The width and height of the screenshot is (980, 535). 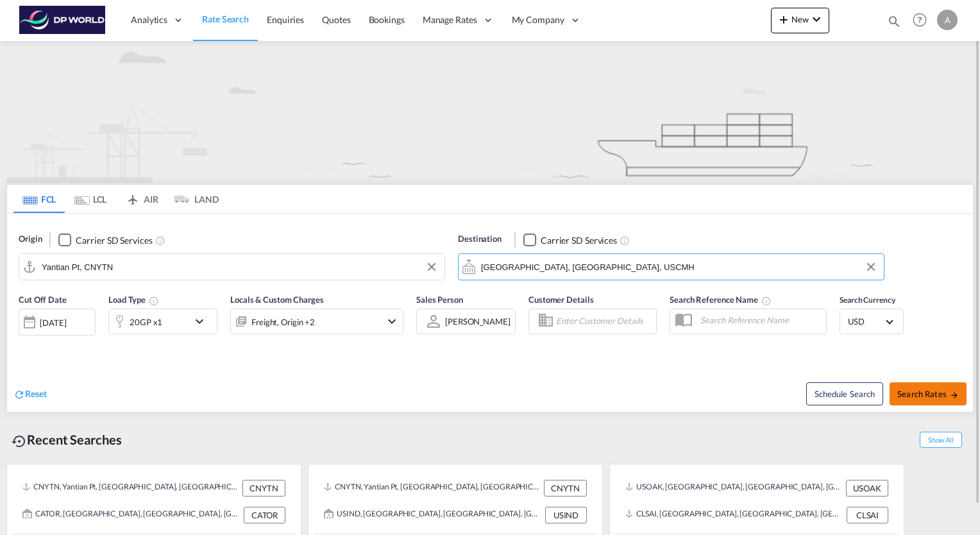 What do you see at coordinates (923, 20) in the screenshot?
I see `div: Help` at bounding box center [923, 20].